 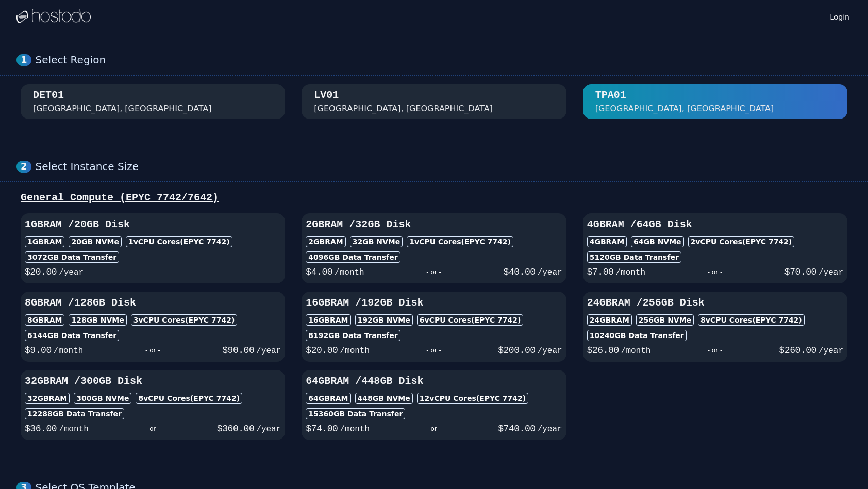 I want to click on button: 1GBRAM /20GB Disk1GBRAM20GB NVMe1vCPU Cores(EPYC 7742)3072GB Data Transfer$20.00/year, so click(x=152, y=248).